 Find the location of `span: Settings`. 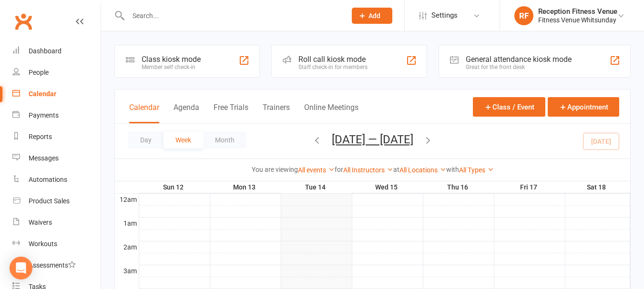

span: Settings is located at coordinates (444, 15).